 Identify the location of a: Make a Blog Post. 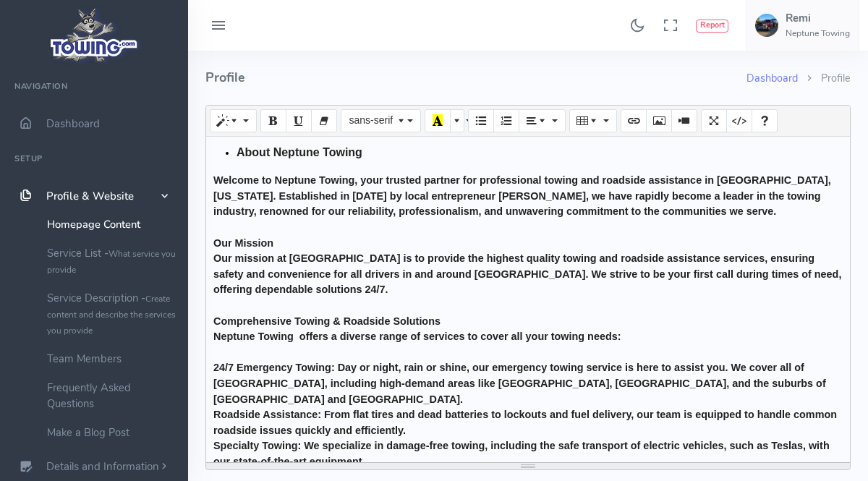
(112, 432).